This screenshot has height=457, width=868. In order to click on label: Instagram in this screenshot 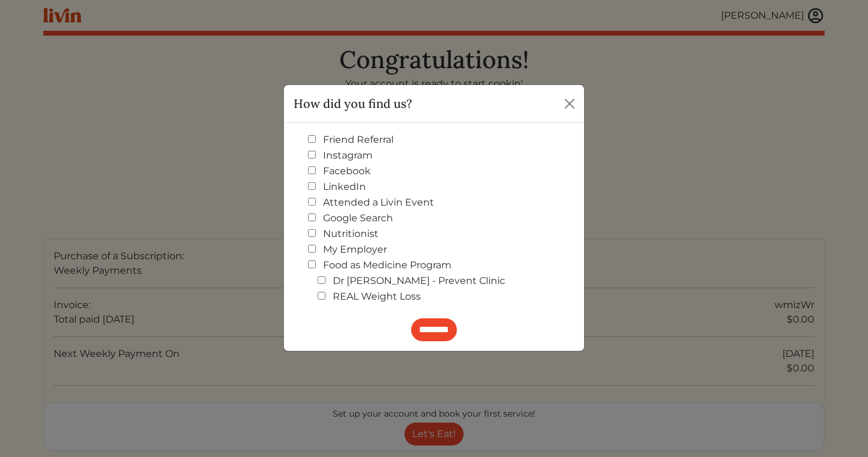, I will do `click(348, 155)`.